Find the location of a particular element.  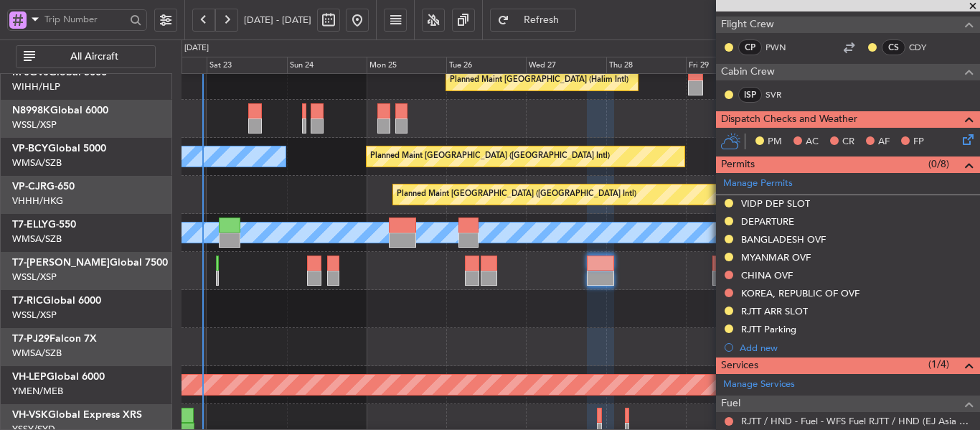

a: Manage Permits is located at coordinates (758, 183).